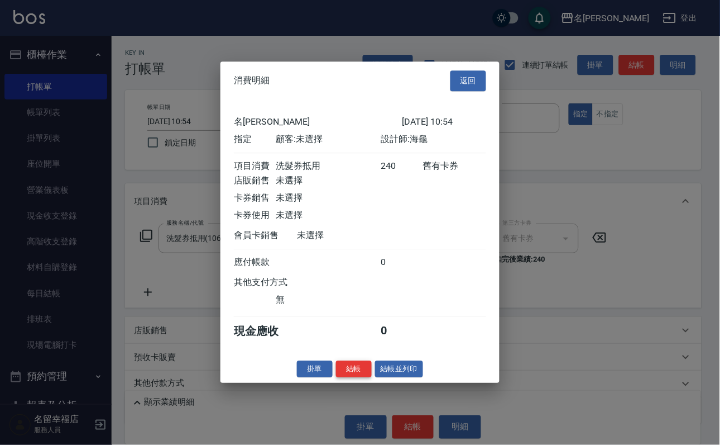  Describe the element at coordinates (328, 166) in the screenshot. I see `div: 洗髮券抵用` at that location.